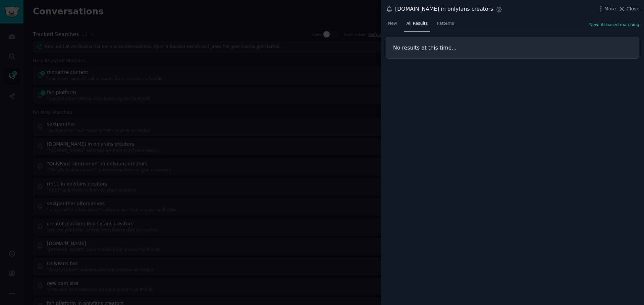 The height and width of the screenshot is (305, 644). I want to click on button: More, so click(607, 8).